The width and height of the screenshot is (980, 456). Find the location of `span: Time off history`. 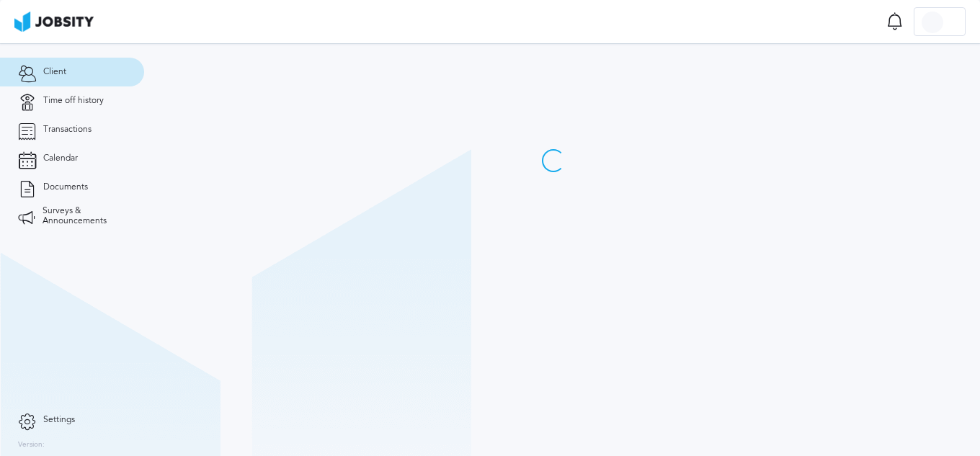

span: Time off history is located at coordinates (74, 101).